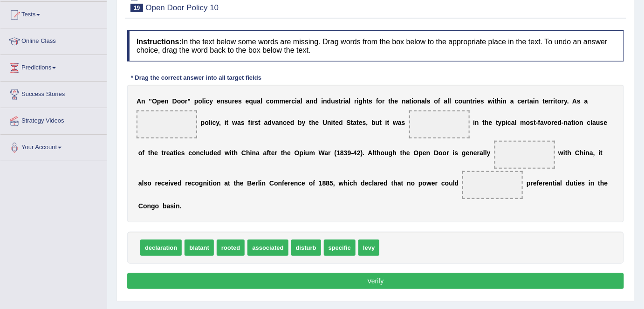  Describe the element at coordinates (244, 153) in the screenshot. I see `b: C` at that location.